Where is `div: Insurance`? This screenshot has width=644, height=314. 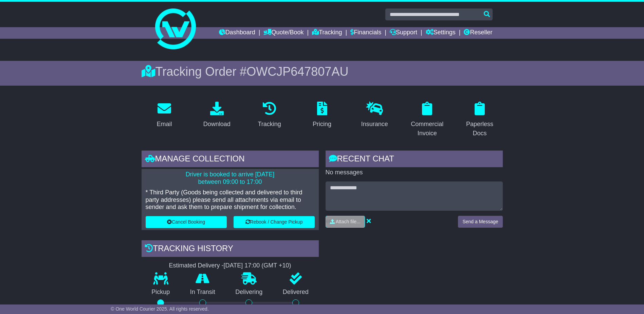 div: Insurance is located at coordinates (374, 124).